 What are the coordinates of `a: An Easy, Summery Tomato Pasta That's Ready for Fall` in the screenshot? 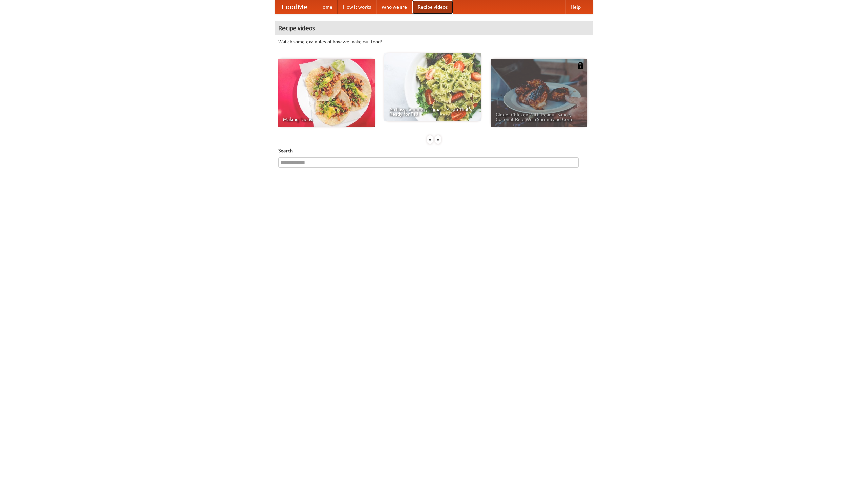 It's located at (433, 87).